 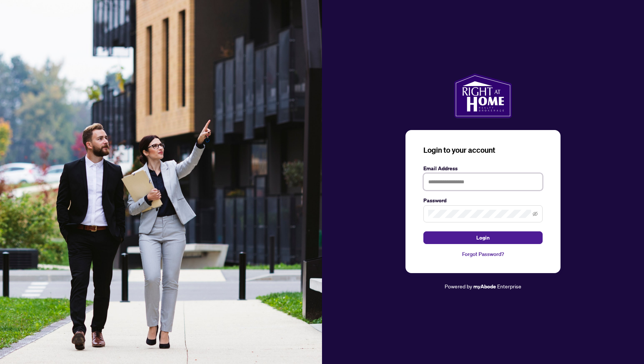 I want to click on span: Powered by, so click(x=459, y=286).